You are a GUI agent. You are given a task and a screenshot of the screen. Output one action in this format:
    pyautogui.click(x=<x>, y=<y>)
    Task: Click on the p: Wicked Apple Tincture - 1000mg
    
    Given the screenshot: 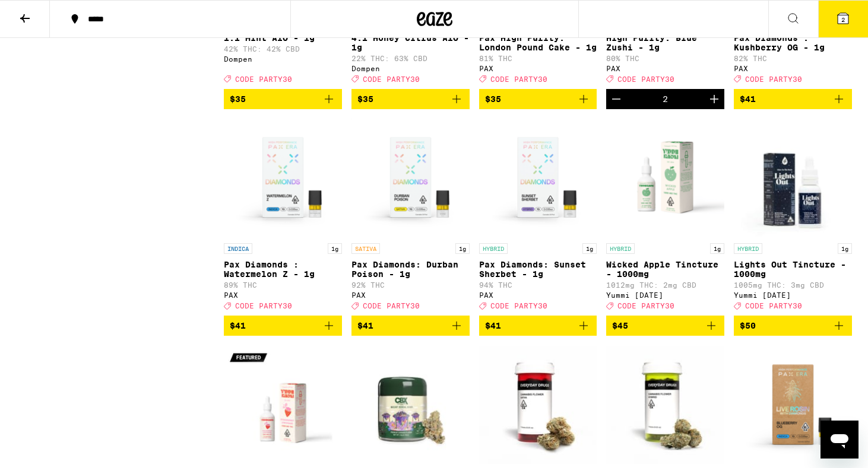 What is the action you would take?
    pyautogui.click(x=665, y=269)
    